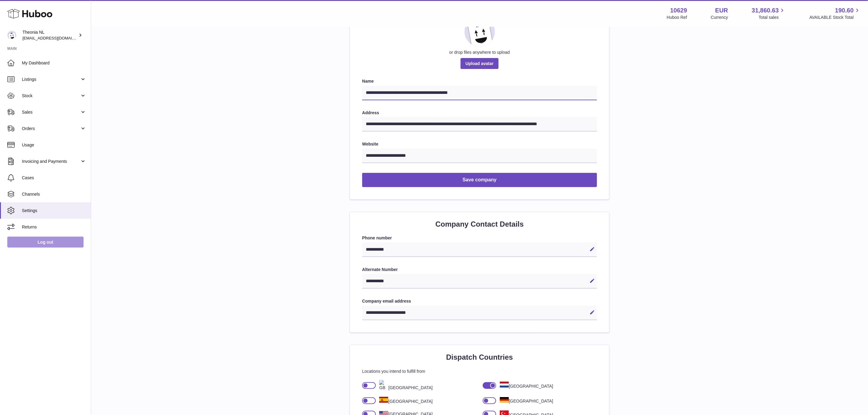 This screenshot has height=415, width=868. Describe the element at coordinates (844, 10) in the screenshot. I see `span: 190.60` at that location.